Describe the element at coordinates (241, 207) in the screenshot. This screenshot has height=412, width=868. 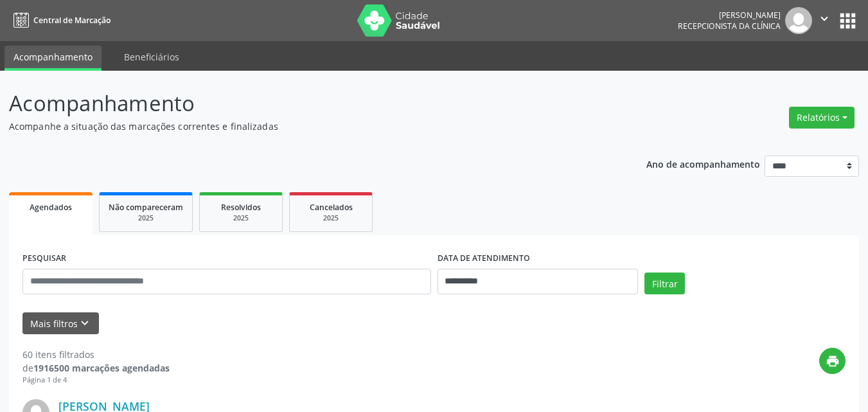
I see `span: Resolvidos` at that location.